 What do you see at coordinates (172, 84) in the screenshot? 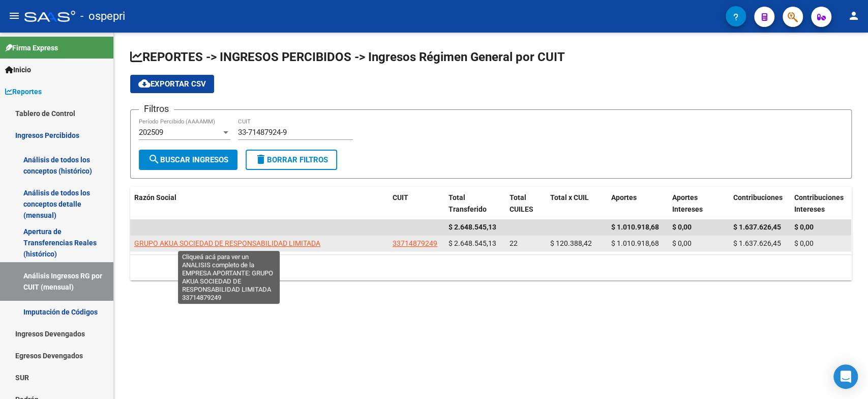
I see `button: Exportar CSV` at bounding box center [172, 84].